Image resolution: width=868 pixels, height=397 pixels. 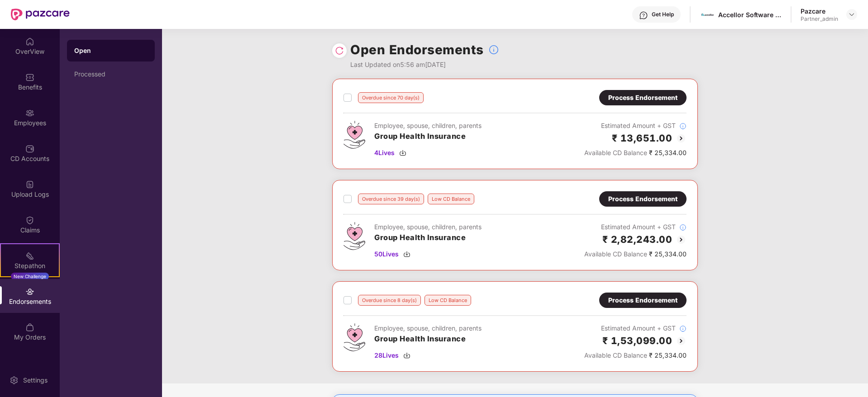 What do you see at coordinates (35, 380) in the screenshot?
I see `div: Settings` at bounding box center [35, 380].